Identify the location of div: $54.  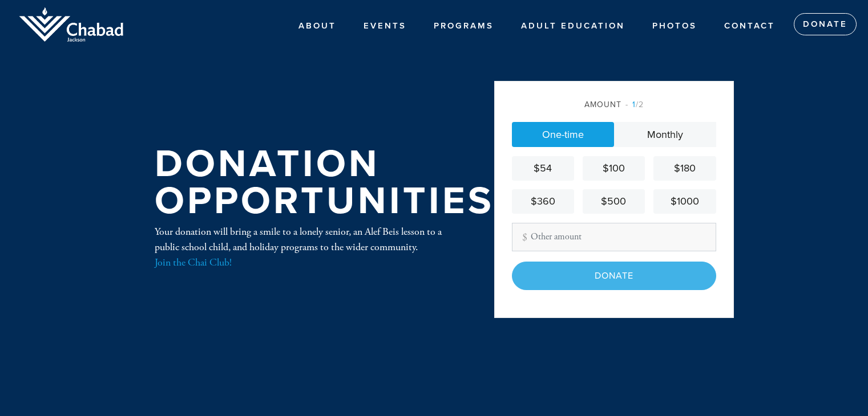
(543, 169).